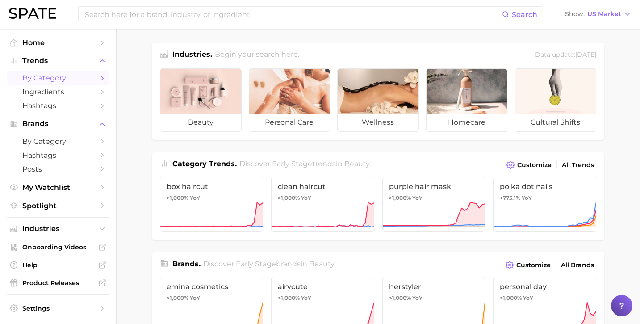  I want to click on a: purple hair mask>1,000% YoY, so click(433, 204).